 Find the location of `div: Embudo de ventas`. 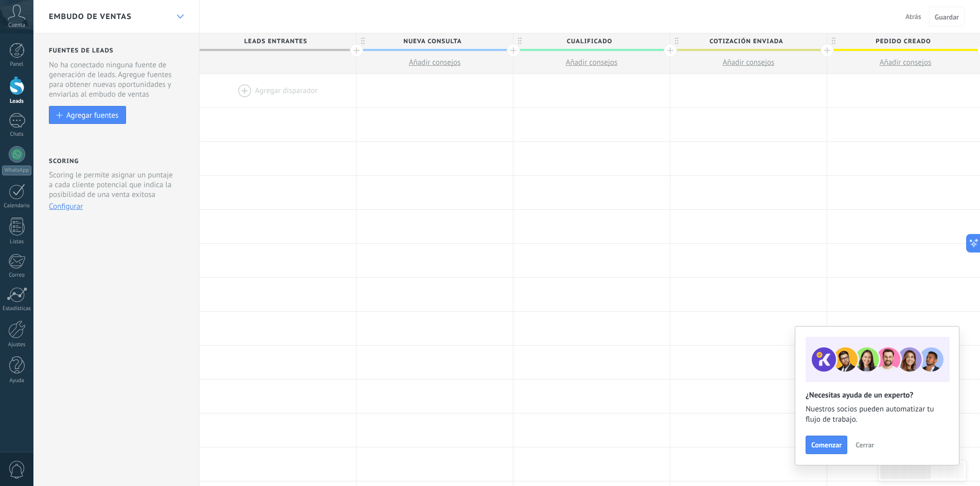

div: Embudo de ventas is located at coordinates (180, 16).